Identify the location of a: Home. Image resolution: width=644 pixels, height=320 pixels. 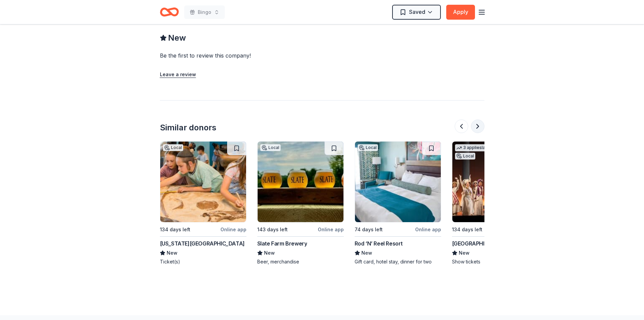
(169, 12).